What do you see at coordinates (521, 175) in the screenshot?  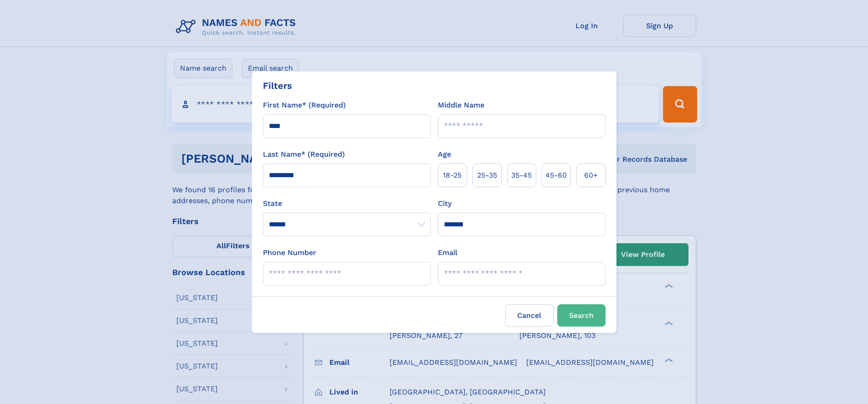 I see `span: 35‑45` at bounding box center [521, 175].